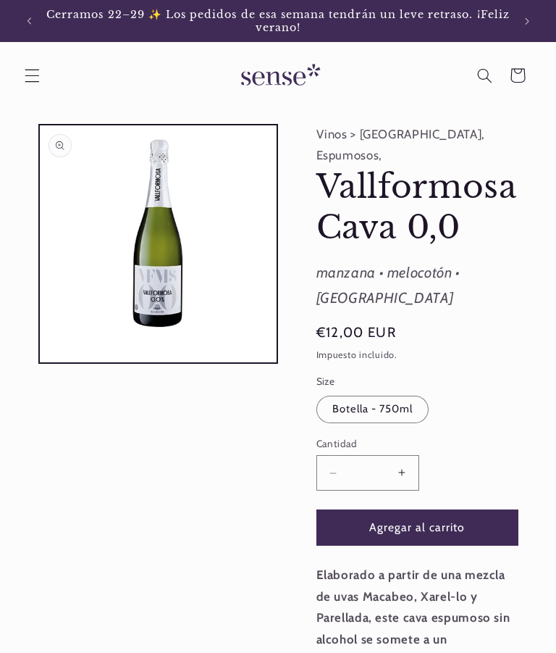 Image resolution: width=556 pixels, height=653 pixels. Describe the element at coordinates (356, 333) in the screenshot. I see `span: €12,00 EUR` at that location.